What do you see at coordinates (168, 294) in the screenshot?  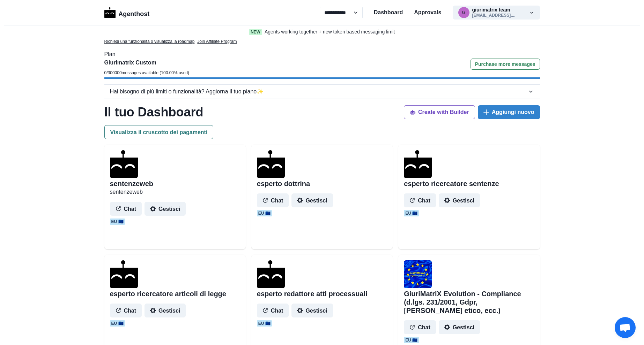 I see `h2: esperto ricercatore articoli di legge` at bounding box center [168, 294].